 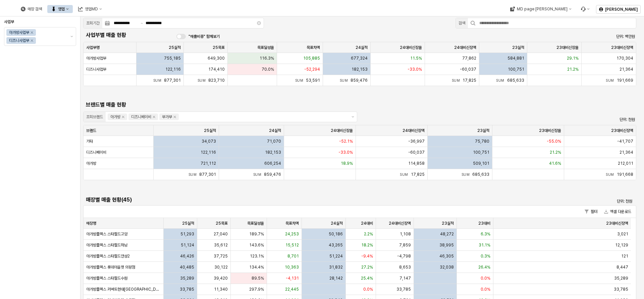 I want to click on span: 10,363, so click(x=292, y=268).